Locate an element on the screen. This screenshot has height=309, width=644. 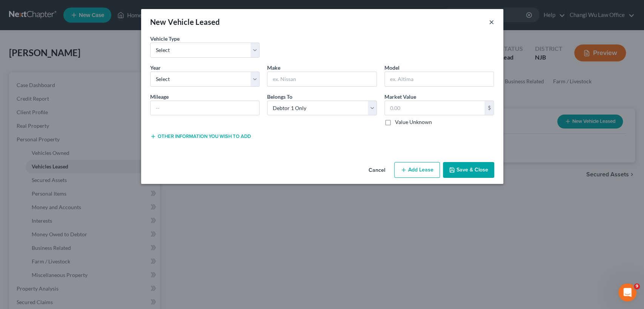
button: Add Lease is located at coordinates (417, 170).